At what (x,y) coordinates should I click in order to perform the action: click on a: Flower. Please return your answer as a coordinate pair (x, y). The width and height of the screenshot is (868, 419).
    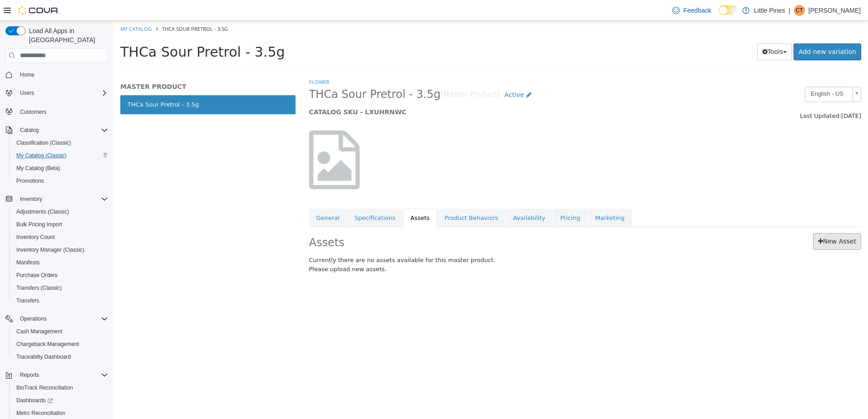
    Looking at the image, I should click on (206, 61).